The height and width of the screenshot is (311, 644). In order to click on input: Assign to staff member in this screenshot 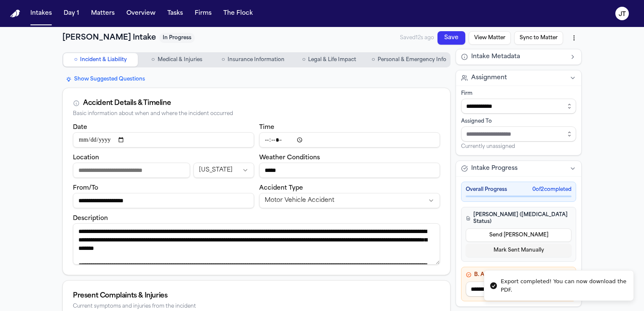, I will do `click(518, 134)`.